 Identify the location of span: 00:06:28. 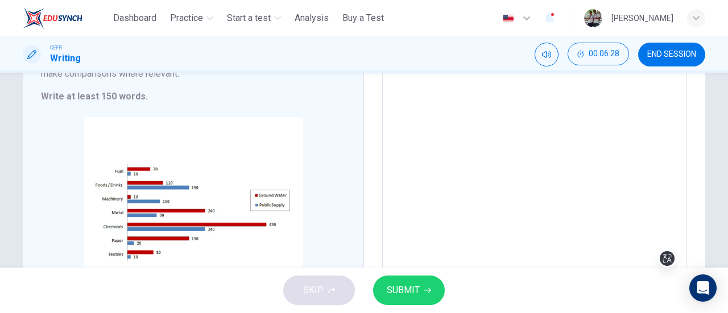
(604, 54).